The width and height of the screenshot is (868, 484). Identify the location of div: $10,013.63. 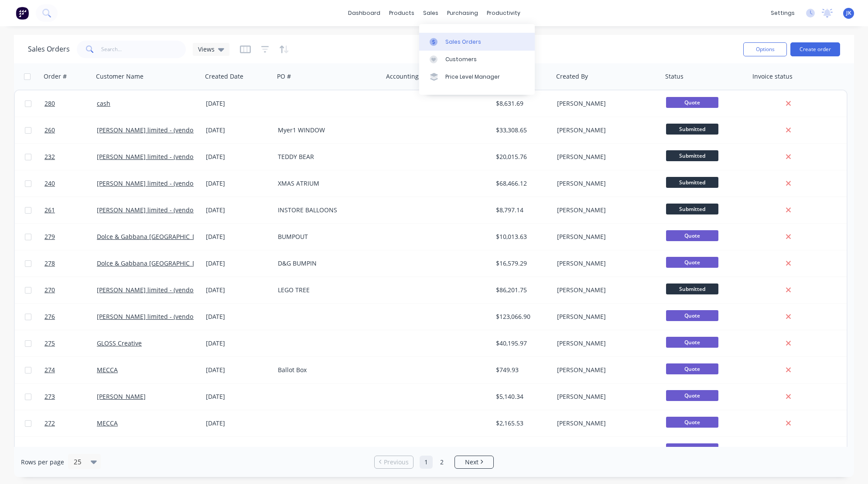
(522, 237).